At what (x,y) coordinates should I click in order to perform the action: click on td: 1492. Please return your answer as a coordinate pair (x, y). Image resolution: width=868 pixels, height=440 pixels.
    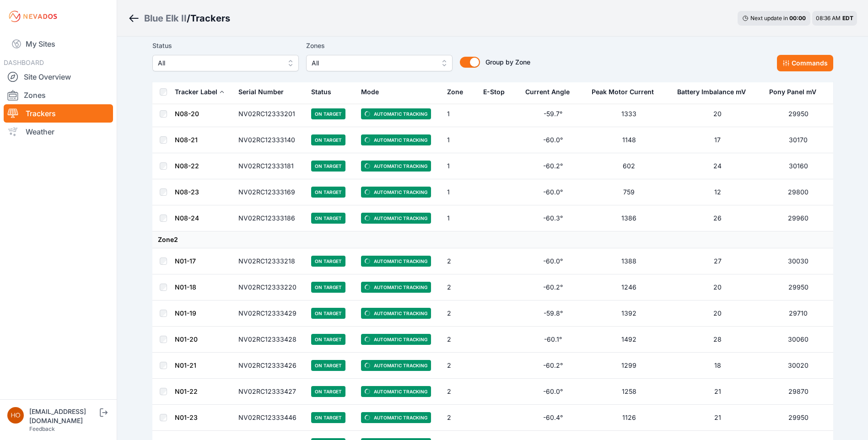
    Looking at the image, I should click on (629, 339).